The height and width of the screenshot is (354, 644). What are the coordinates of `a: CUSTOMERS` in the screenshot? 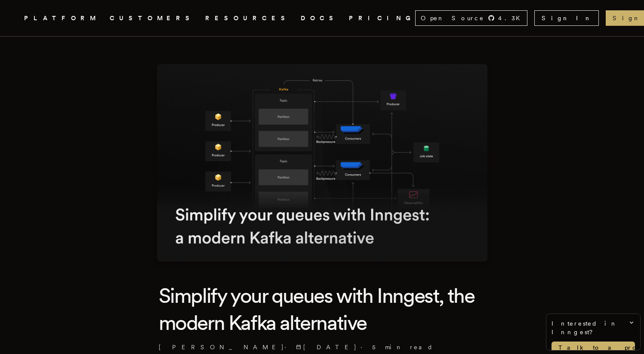 It's located at (152, 18).